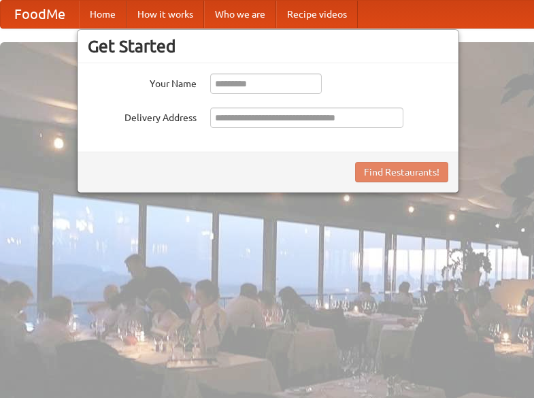  Describe the element at coordinates (39, 14) in the screenshot. I see `a: FoodMe` at that location.